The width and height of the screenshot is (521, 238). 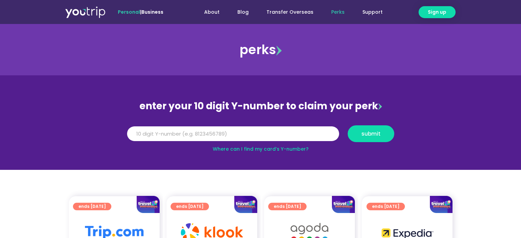 What do you see at coordinates (372, 12) in the screenshot?
I see `a: Support` at bounding box center [372, 12].